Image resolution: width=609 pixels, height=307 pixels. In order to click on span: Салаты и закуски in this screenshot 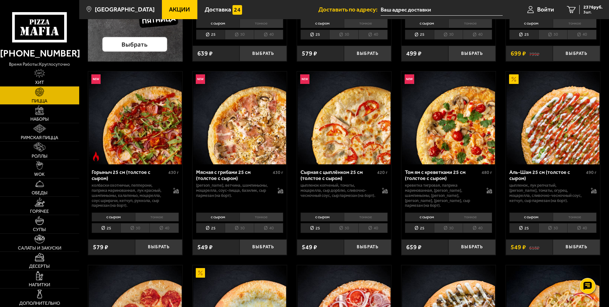, I will do `click(40, 248)`.